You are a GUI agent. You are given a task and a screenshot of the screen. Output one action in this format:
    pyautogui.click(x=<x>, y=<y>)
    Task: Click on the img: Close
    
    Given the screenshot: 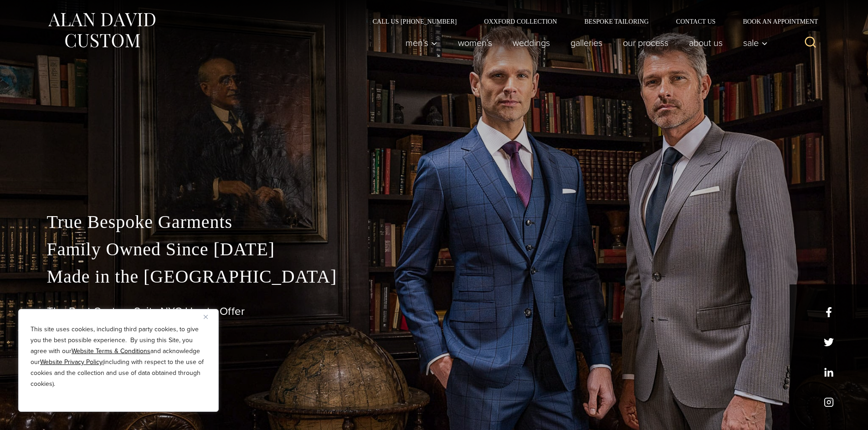 What is the action you would take?
    pyautogui.click(x=205, y=317)
    